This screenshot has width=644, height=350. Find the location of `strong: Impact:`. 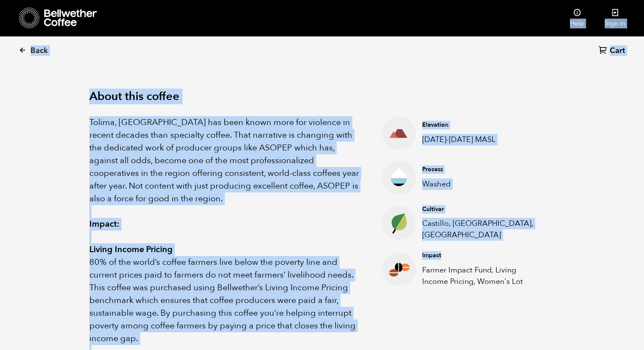

strong: Impact: is located at coordinates (104, 224).